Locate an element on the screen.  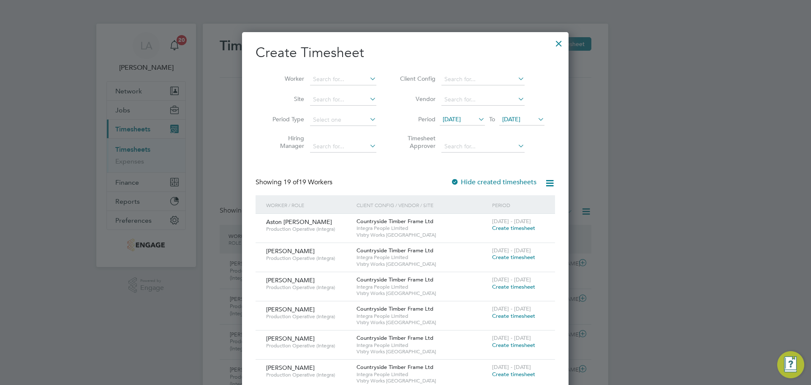
span: To is located at coordinates (492, 119).